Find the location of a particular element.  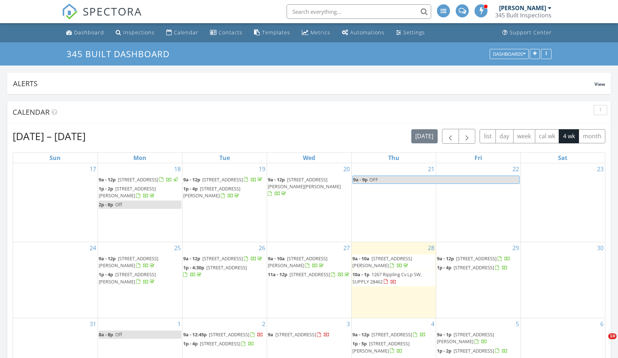

div: 345 Built Inspections is located at coordinates (524, 15).